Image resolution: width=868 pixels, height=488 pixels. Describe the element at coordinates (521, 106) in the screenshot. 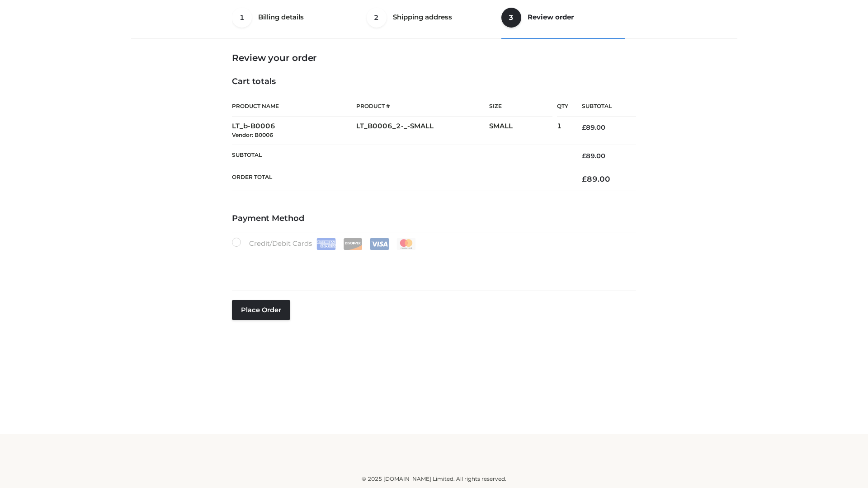

I see `th: Size` at that location.